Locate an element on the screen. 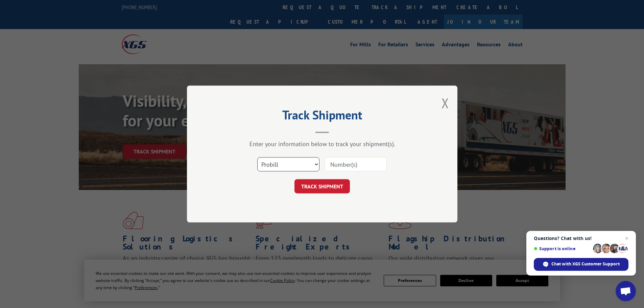  div: Enter your information below to track your shipment(s). is located at coordinates (322, 144).